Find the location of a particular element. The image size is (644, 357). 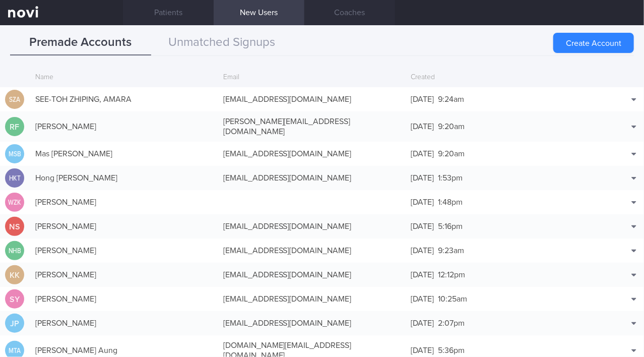

span: 1:53pm is located at coordinates (450, 178).